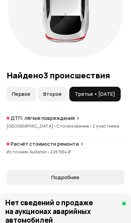  What do you see at coordinates (43, 118) in the screenshot?
I see `p: ДТП: лёгкие повреждения` at bounding box center [43, 118].